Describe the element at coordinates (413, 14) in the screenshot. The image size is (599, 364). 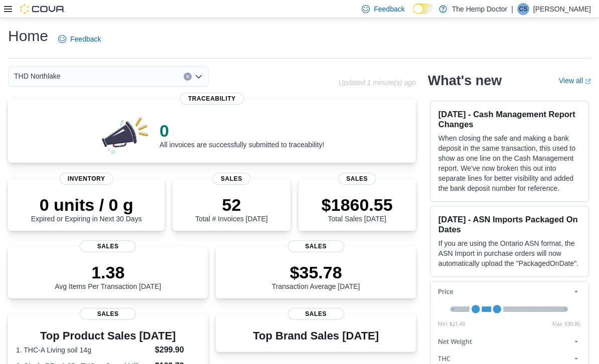
I see `span: Dark Mode` at that location.